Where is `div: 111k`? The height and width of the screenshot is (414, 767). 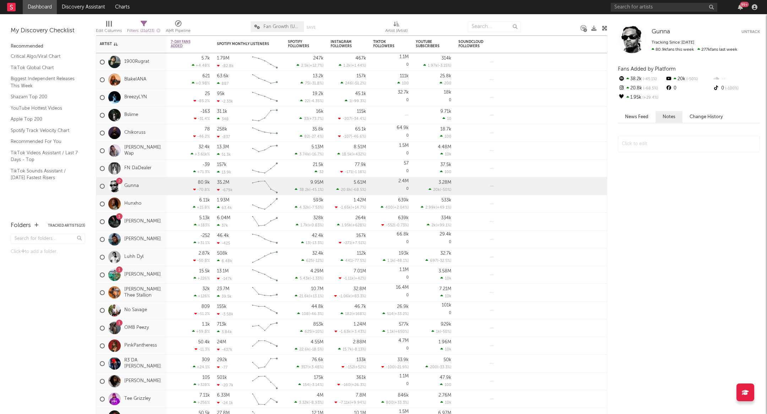 div: 111k is located at coordinates (404, 76).